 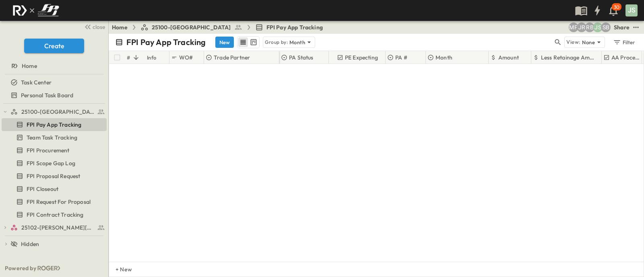 I want to click on span: Team Task Tracking, so click(x=52, y=137).